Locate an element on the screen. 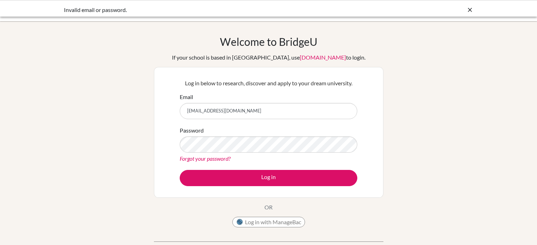  label: Password is located at coordinates (192, 131).